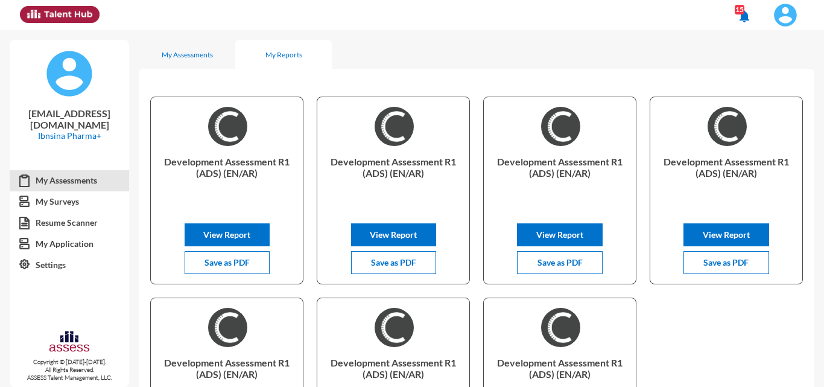 The image size is (824, 387). I want to click on div: 15, so click(740, 10).